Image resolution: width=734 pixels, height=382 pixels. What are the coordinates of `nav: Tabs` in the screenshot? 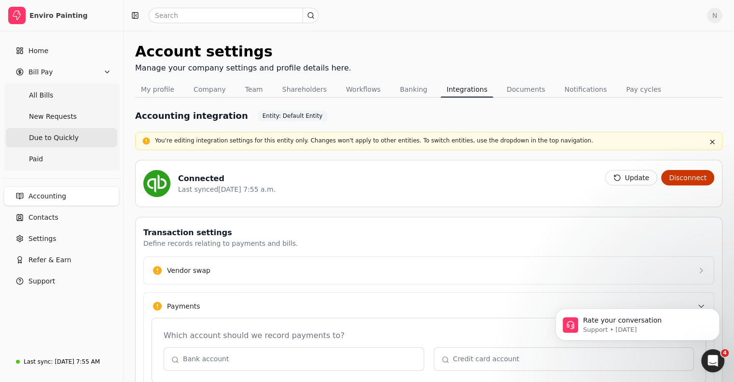 It's located at (428, 89).